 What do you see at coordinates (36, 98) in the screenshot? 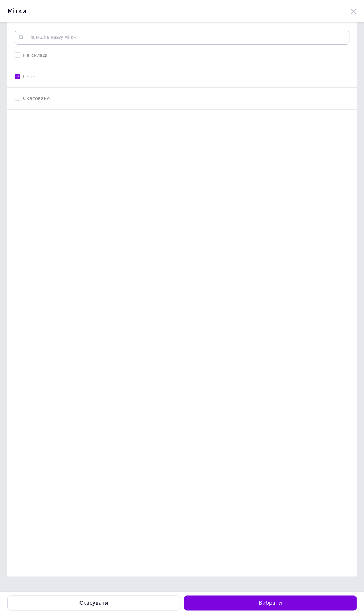
I see `label: Скасовано` at bounding box center [36, 98].